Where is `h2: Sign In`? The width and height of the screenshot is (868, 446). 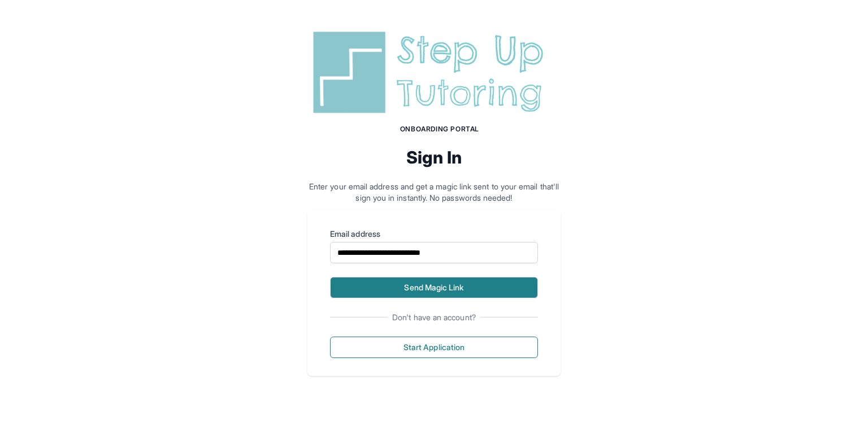
h2: Sign In is located at coordinates (434, 158).